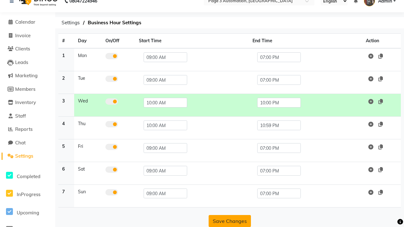  I want to click on td: Sat, so click(88, 174).